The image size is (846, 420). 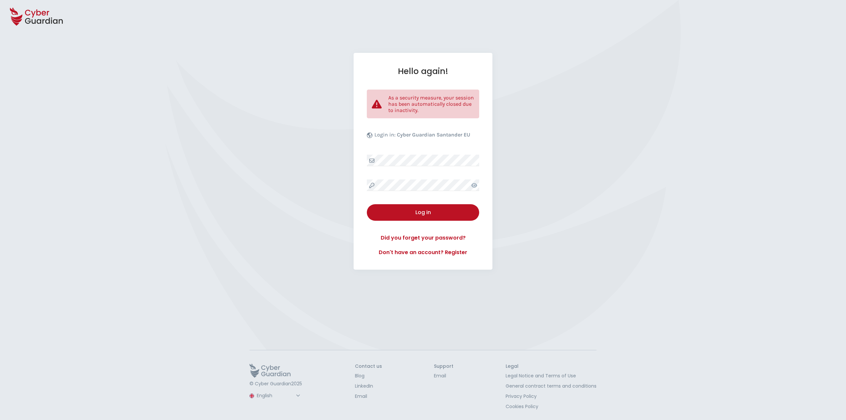 What do you see at coordinates (444, 367) in the screenshot?
I see `h3: Support` at bounding box center [444, 367].